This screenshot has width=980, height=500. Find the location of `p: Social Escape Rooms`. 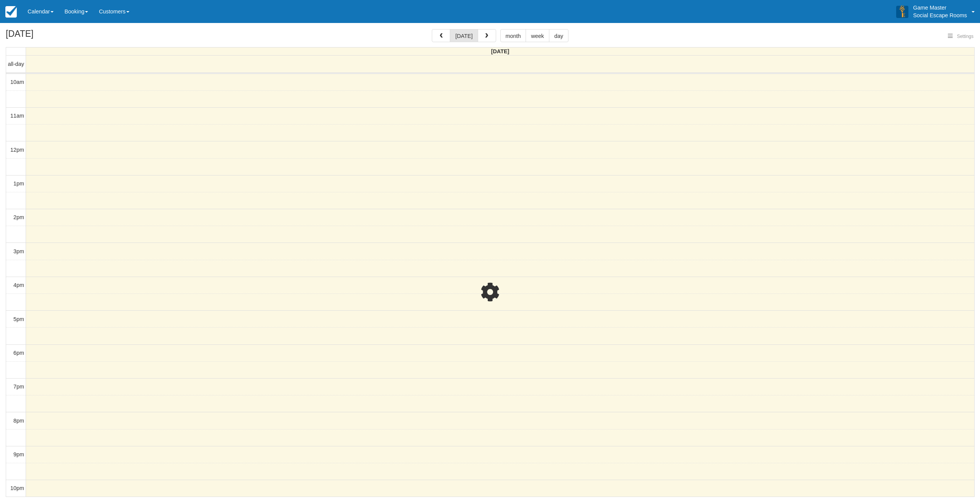

p: Social Escape Rooms is located at coordinates (940, 16).